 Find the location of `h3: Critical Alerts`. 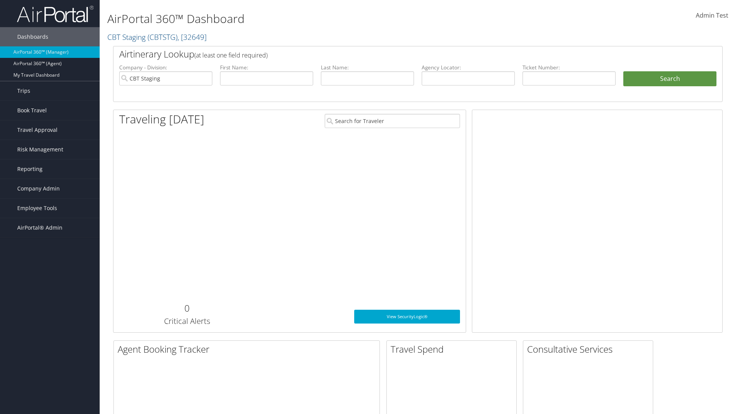

h3: Critical Alerts is located at coordinates (187, 321).